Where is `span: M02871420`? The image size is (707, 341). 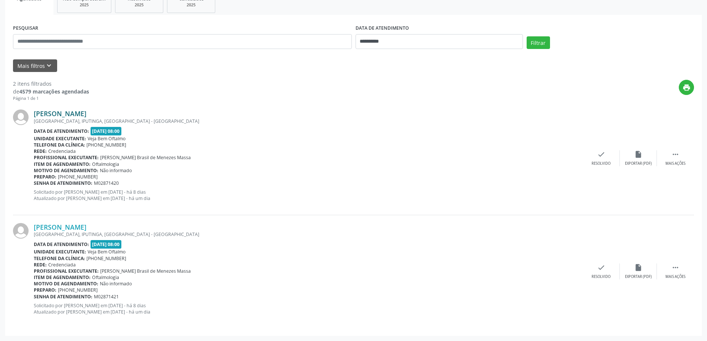 span: M02871420 is located at coordinates (106, 183).